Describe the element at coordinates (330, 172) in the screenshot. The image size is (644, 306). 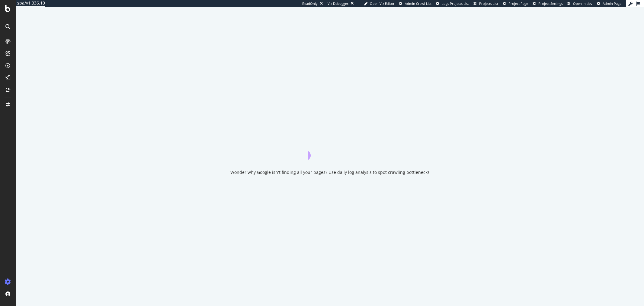
I see `div: Wonder why Google isn't finding all your pages? Use daily log analysis to spot crawling bottlenecks` at that location.